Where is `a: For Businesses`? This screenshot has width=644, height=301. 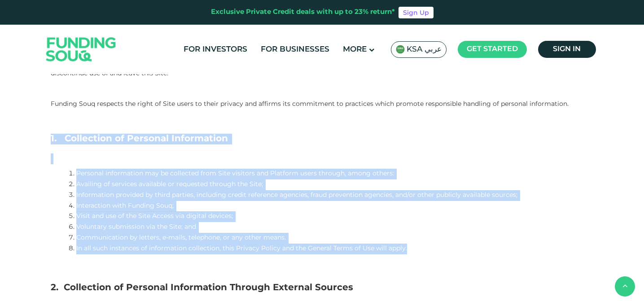 a: For Businesses is located at coordinates (295, 49).